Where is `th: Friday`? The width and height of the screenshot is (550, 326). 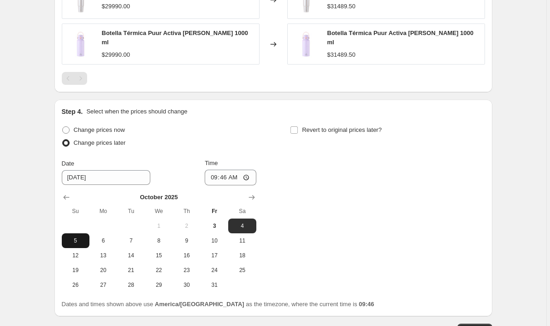 th: Friday is located at coordinates (214, 211).